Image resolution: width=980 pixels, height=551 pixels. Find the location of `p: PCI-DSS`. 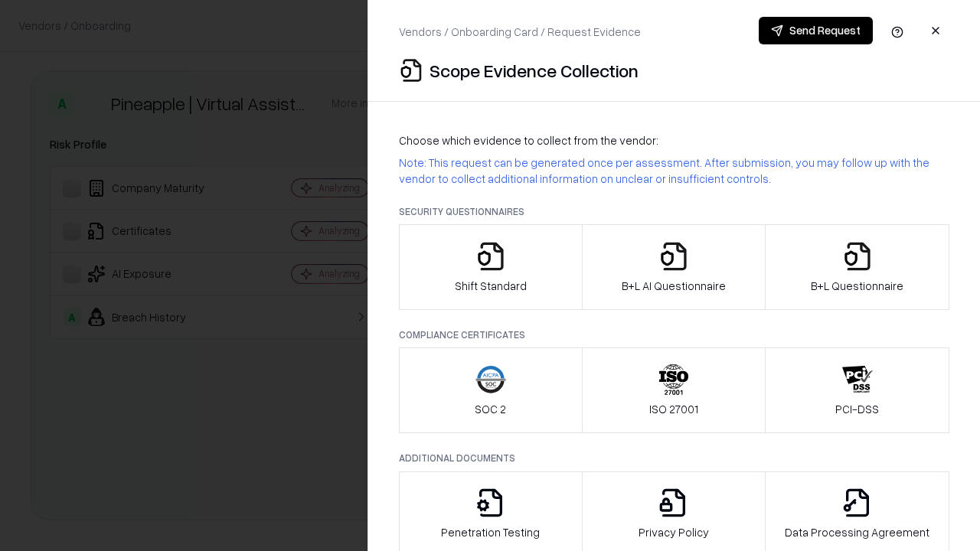

p: PCI-DSS is located at coordinates (856, 408).